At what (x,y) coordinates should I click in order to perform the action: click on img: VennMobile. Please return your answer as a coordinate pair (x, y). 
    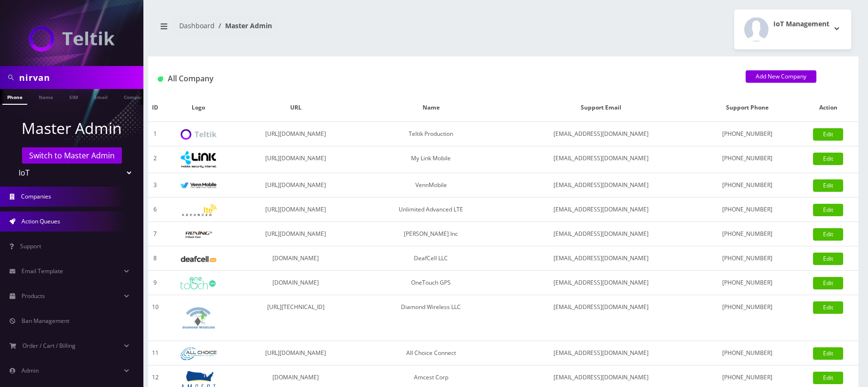
    Looking at the image, I should click on (199, 186).